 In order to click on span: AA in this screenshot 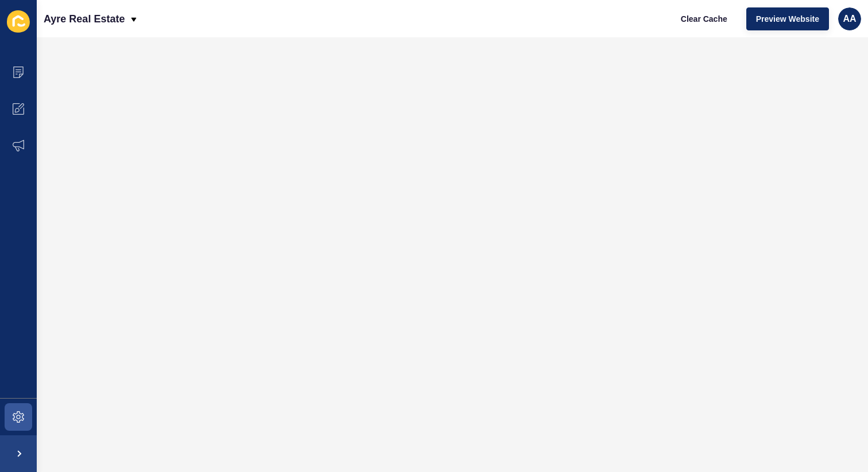, I will do `click(849, 19)`.